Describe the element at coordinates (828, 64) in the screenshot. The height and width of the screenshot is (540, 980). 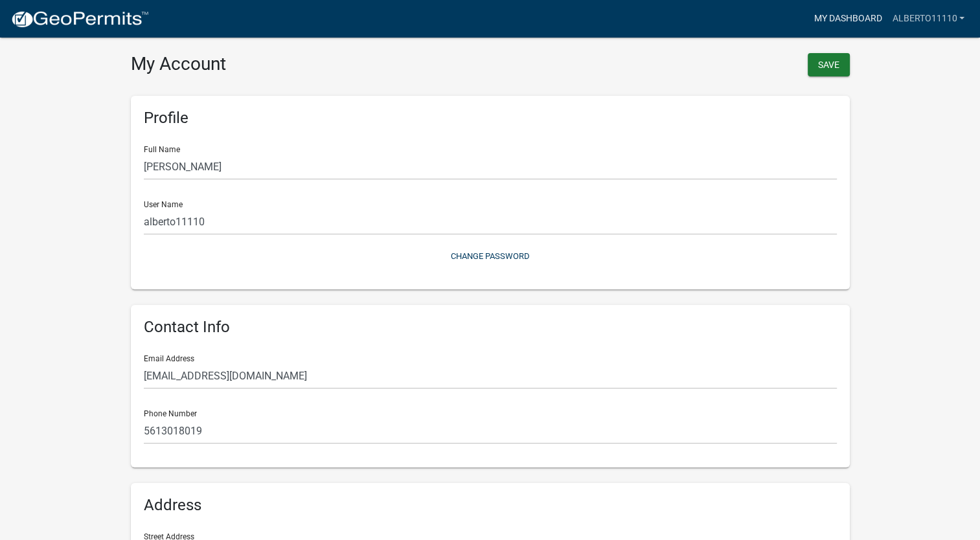
I see `button: Save` at that location.